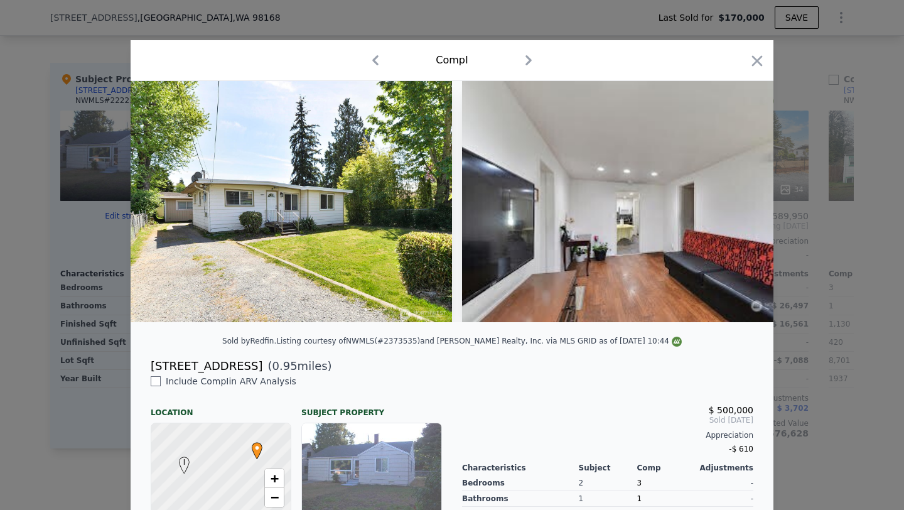  What do you see at coordinates (741, 449) in the screenshot?
I see `span: -$ 610` at bounding box center [741, 449].